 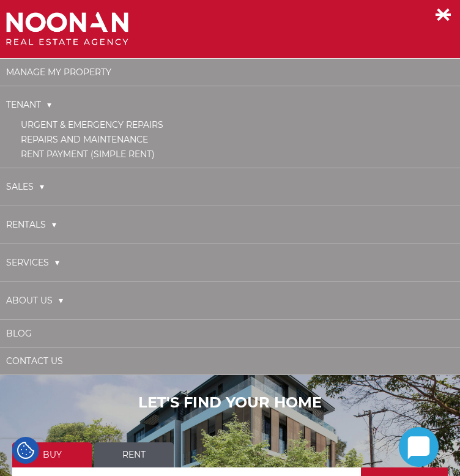 I want to click on a: Buy, so click(x=52, y=454).